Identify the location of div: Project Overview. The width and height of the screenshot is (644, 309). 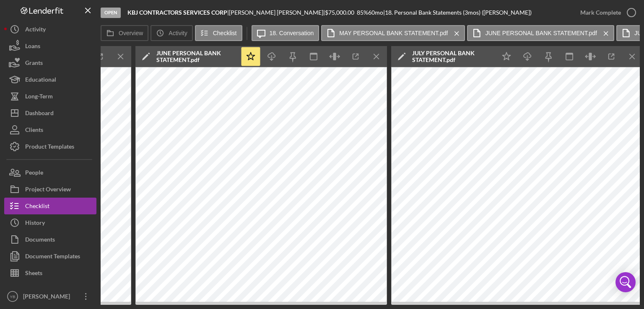
(48, 190).